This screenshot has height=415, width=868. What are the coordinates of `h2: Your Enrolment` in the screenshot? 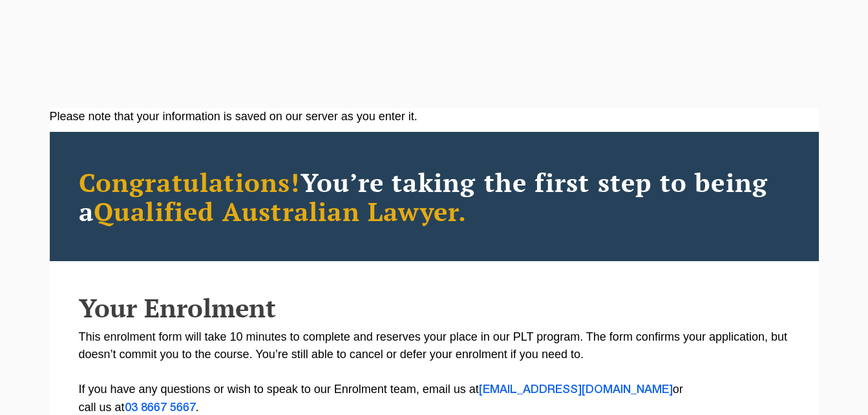 It's located at (434, 308).